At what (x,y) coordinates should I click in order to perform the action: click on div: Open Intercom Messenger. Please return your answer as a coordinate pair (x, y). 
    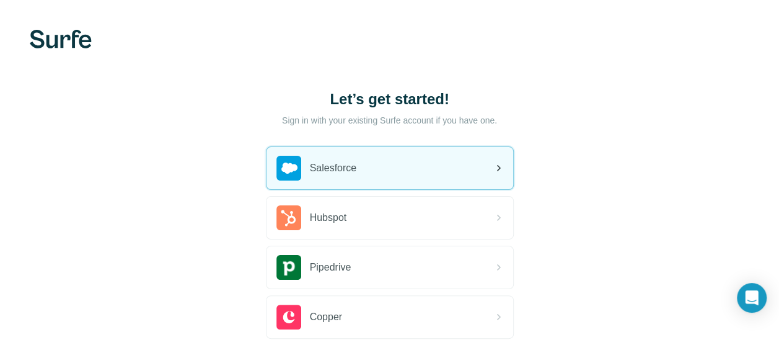
    Looking at the image, I should click on (752, 298).